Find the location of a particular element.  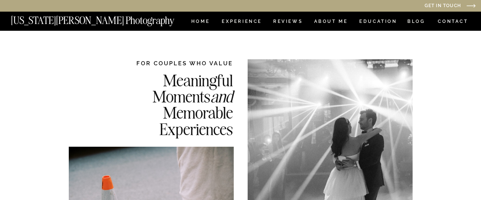

nav: Experience is located at coordinates (241, 22).